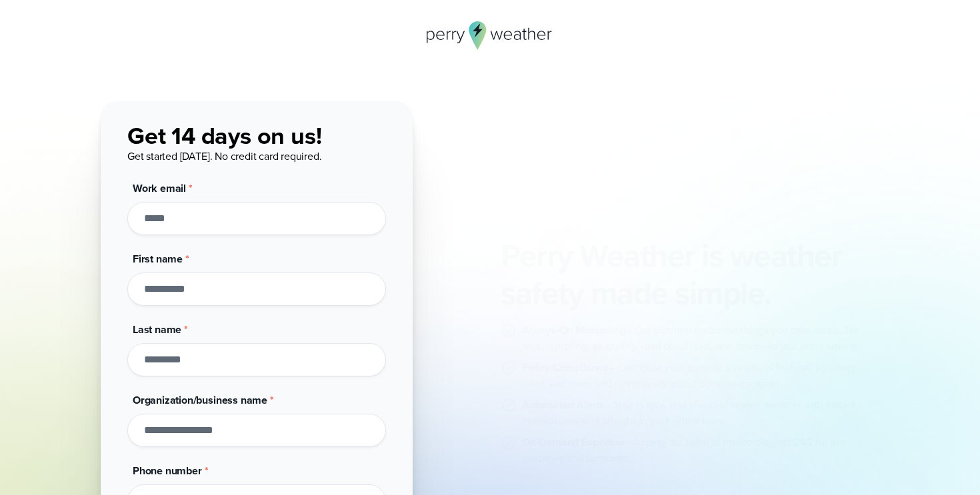 The width and height of the screenshot is (980, 495). Describe the element at coordinates (158, 259) in the screenshot. I see `span: First name` at that location.